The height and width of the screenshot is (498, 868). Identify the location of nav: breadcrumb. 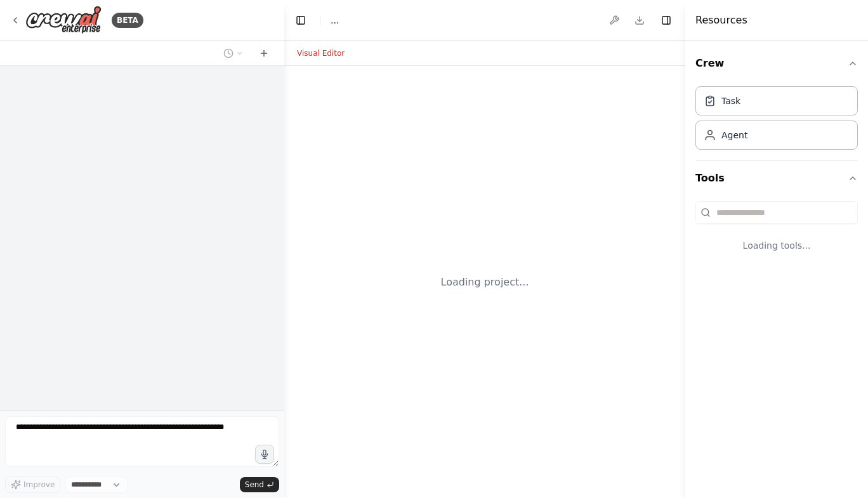
(335, 21).